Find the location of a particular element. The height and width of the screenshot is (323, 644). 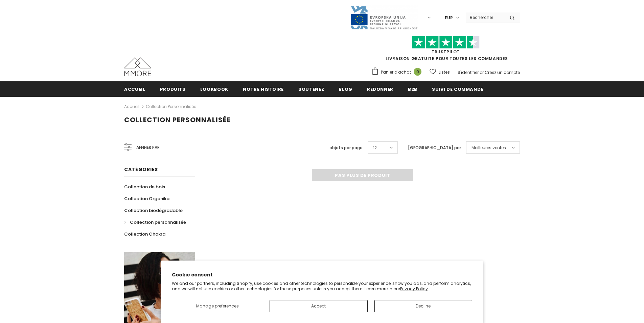

img: Javni Razpis is located at coordinates (384, 18).